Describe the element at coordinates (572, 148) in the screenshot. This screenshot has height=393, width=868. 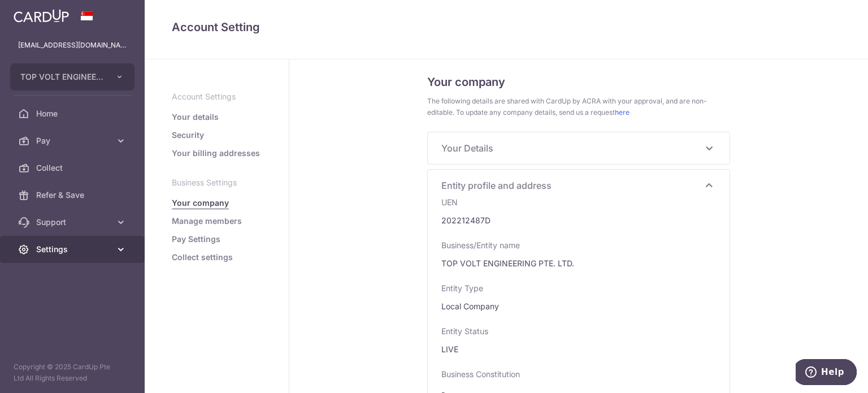
I see `span: Your Details` at that location.